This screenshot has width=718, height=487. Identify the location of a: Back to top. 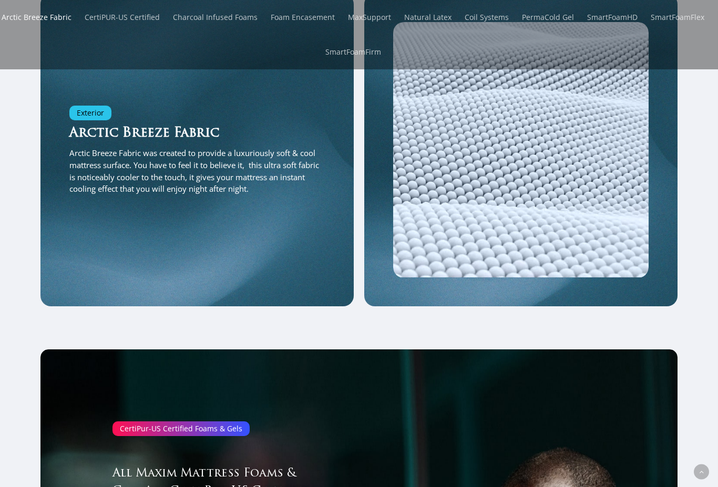
(701, 472).